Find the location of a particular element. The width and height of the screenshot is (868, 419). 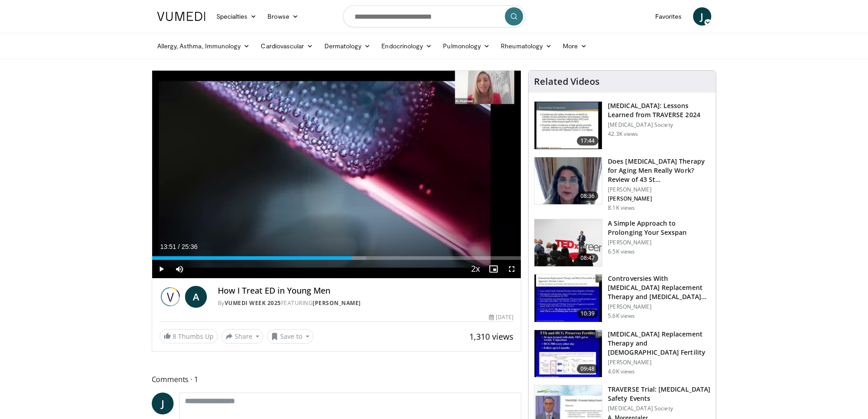

span: A is located at coordinates (196, 297).